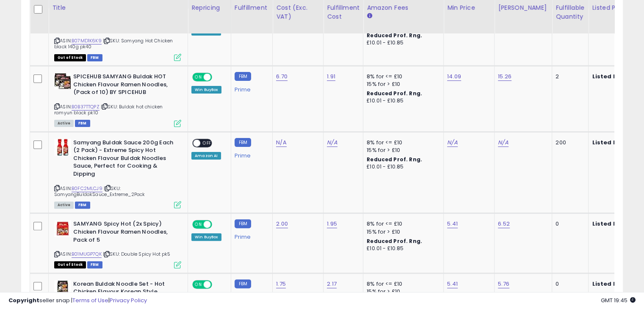 The image size is (644, 309). Describe the element at coordinates (24, 301) in the screenshot. I see `strong: Copyright` at that location.